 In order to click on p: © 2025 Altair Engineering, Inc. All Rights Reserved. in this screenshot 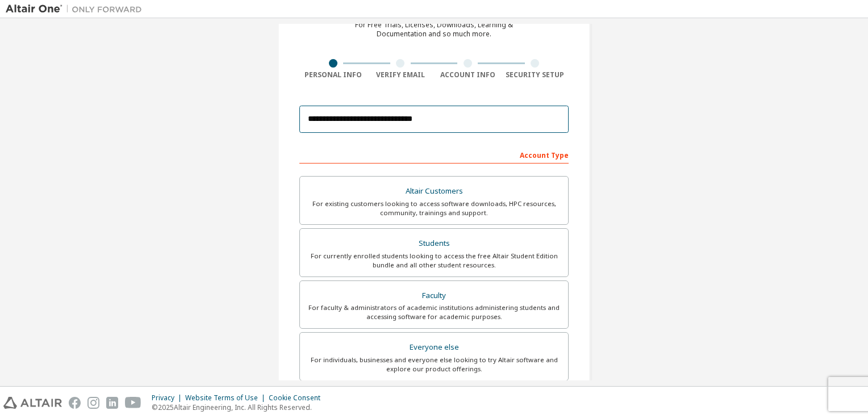, I will do `click(239, 407)`.